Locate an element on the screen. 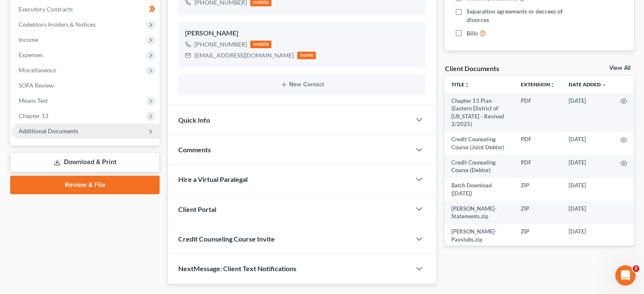 Image resolution: width=644 pixels, height=294 pixels. td: Credit Counseling Course (Debtor) is located at coordinates (479, 166).